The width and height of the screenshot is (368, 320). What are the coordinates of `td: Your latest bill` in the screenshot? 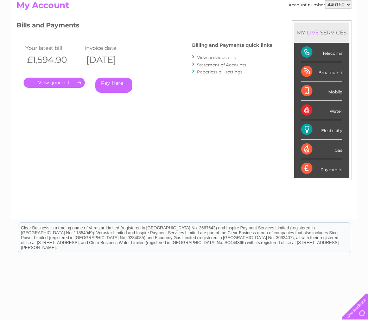 It's located at (53, 48).